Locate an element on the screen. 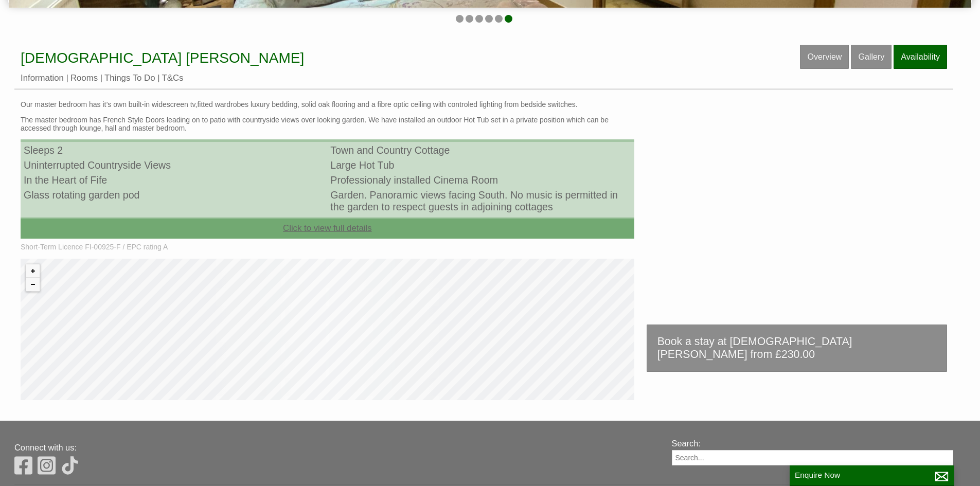 This screenshot has height=486, width=980. p: Enquire Now is located at coordinates (872, 476).